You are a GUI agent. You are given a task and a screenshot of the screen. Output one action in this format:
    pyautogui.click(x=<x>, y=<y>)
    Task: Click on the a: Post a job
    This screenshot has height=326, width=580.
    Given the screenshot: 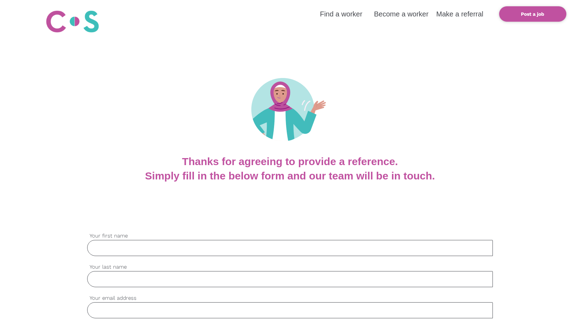 What is the action you would take?
    pyautogui.click(x=533, y=14)
    